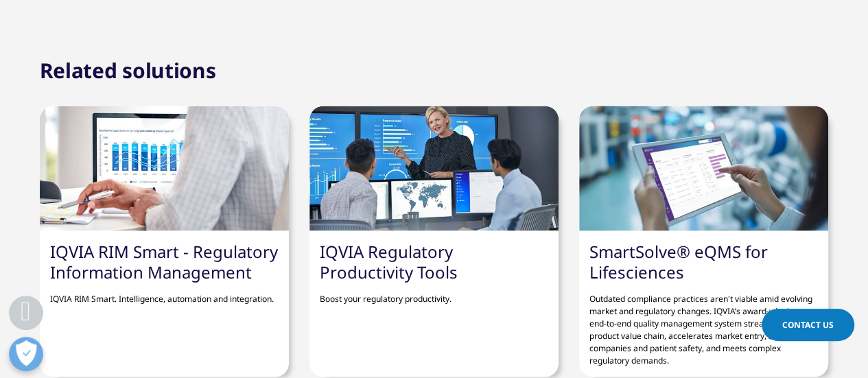 This screenshot has height=378, width=868. Describe the element at coordinates (26, 355) in the screenshot. I see `button: Open Preferences` at that location.